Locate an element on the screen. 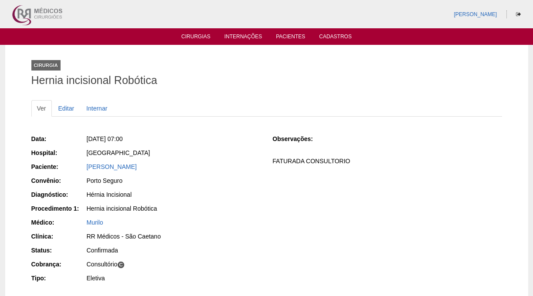 The width and height of the screenshot is (533, 296). div: Cirurgia is located at coordinates (46, 65).